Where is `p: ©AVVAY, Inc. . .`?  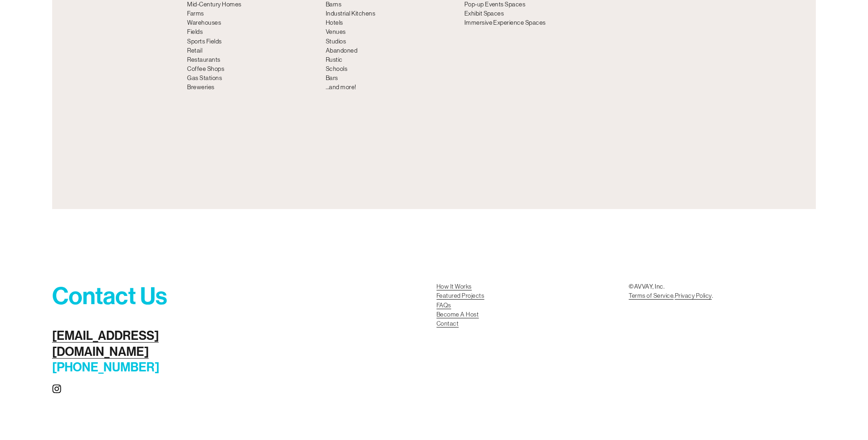 p: ©AVVAY, Inc. . . is located at coordinates (722, 291).